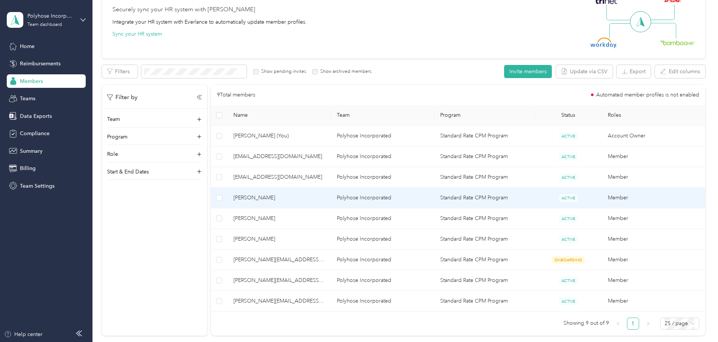 The height and width of the screenshot is (342, 718). I want to click on span: Showing 9 out of 9, so click(586, 324).